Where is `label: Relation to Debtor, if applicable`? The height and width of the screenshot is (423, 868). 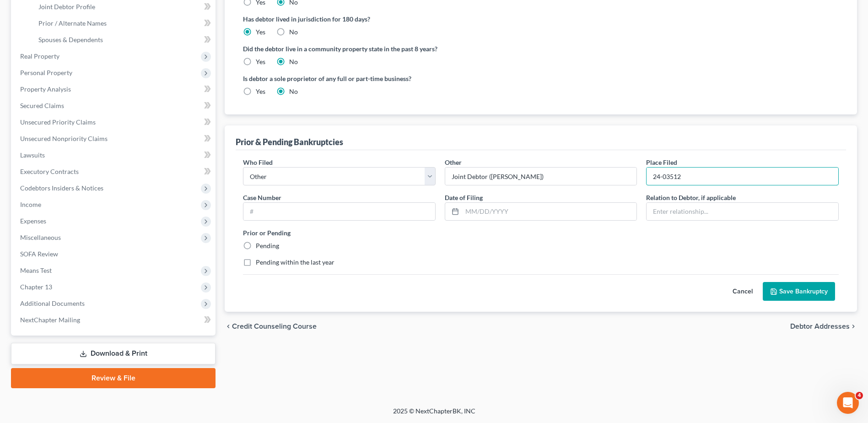
label: Relation to Debtor, if applicable is located at coordinates (691, 197).